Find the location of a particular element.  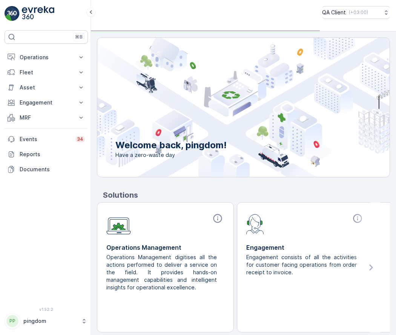

div: PP is located at coordinates (12, 321).